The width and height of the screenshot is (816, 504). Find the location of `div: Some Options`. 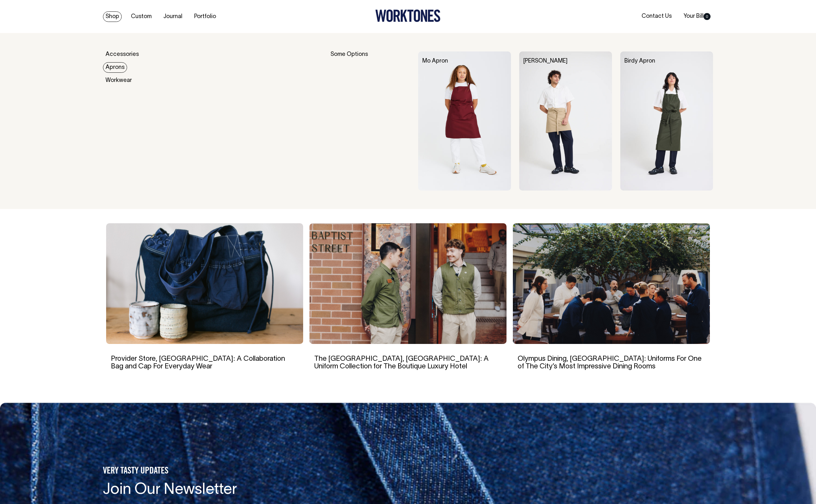

div: Some Options is located at coordinates (370, 121).